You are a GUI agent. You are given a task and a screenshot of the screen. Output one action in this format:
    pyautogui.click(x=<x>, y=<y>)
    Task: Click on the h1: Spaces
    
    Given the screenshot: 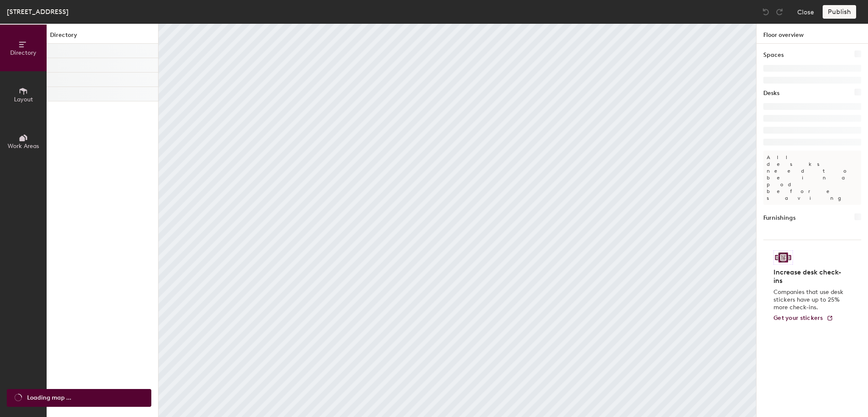 What is the action you would take?
    pyautogui.click(x=773, y=55)
    